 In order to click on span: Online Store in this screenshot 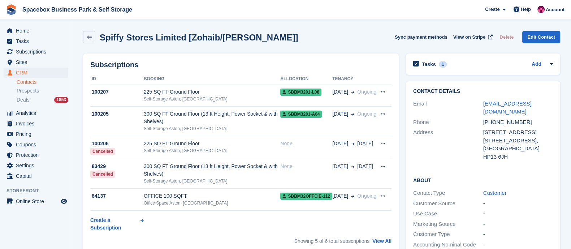, I will do `click(38, 201)`.